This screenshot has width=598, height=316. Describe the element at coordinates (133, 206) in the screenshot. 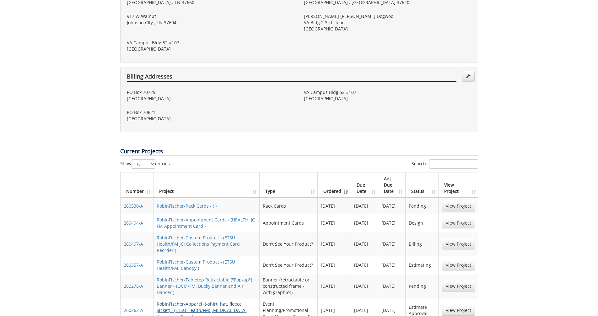

I see `a: 260530-A` at that location.